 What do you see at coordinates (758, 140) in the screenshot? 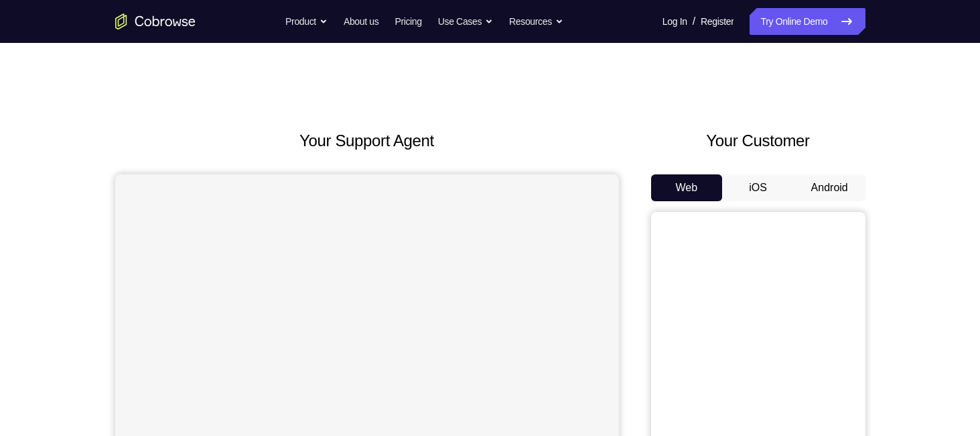
I see `h2: Your Customer` at bounding box center [758, 140].